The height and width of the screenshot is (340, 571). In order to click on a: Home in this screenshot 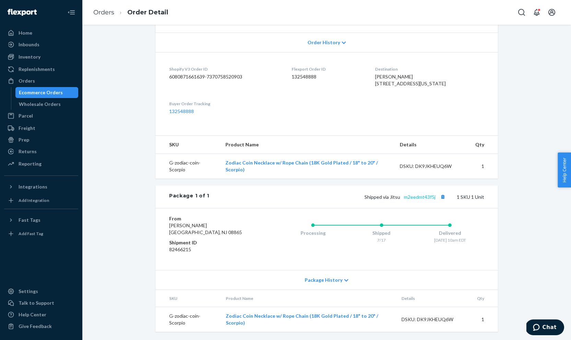, I will do `click(41, 33)`.